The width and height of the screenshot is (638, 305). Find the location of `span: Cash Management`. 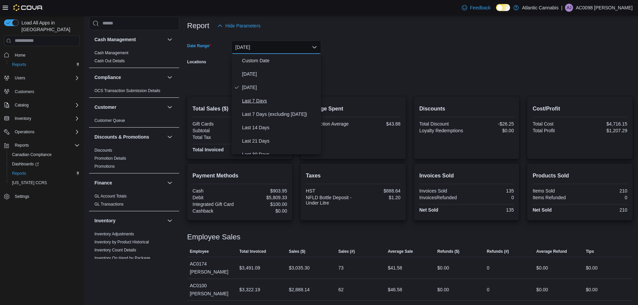

span: Cash Management is located at coordinates (111, 53).